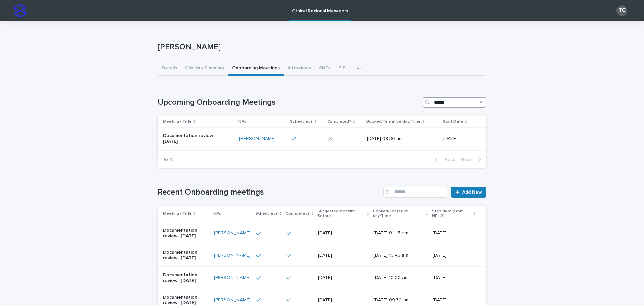 The width and height of the screenshot is (644, 305). I want to click on button: Onboarding Meetings, so click(256, 69).